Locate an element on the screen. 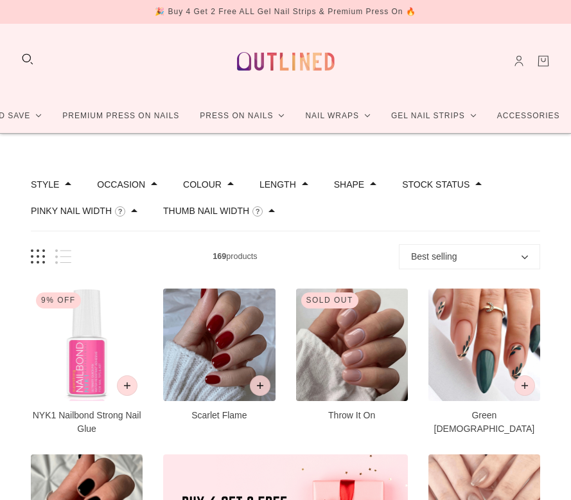  button: Search is located at coordinates (28, 59).